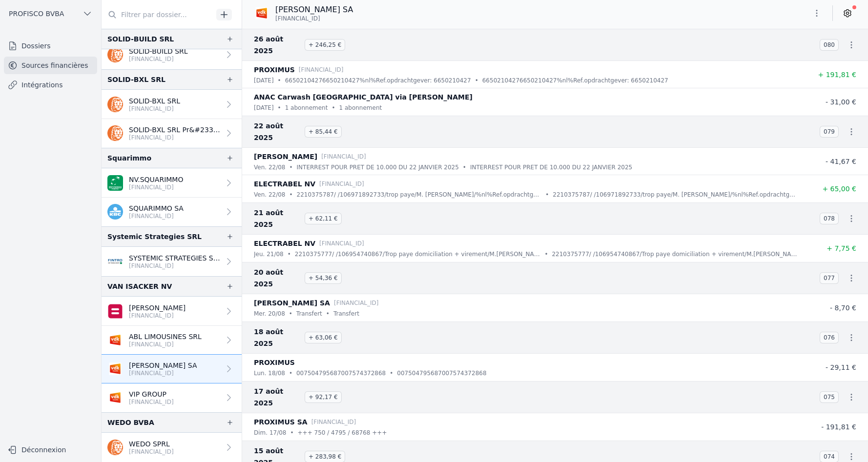 The width and height of the screenshot is (868, 462). I want to click on span: + 85,44 €, so click(323, 132).